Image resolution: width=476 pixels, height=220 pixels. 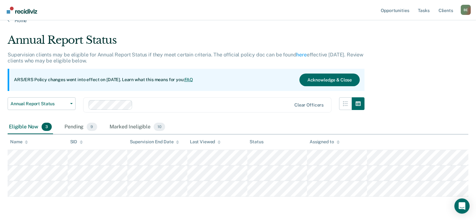 I want to click on div: Annual Report Status, so click(x=186, y=43).